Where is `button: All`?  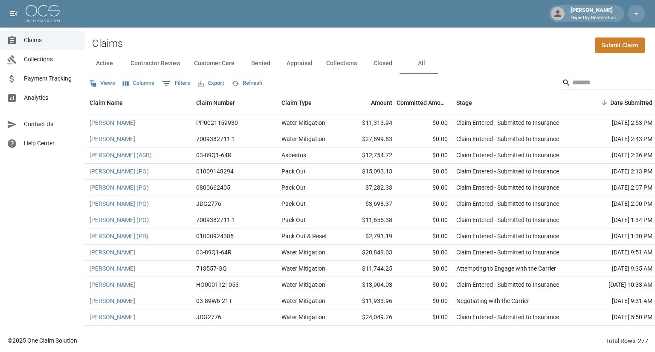 button: All is located at coordinates (421, 64).